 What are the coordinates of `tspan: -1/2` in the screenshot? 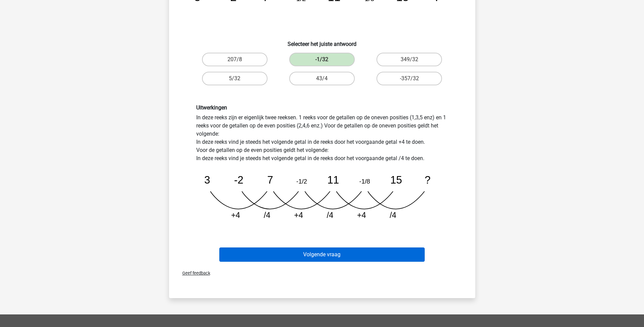 It's located at (301, 181).